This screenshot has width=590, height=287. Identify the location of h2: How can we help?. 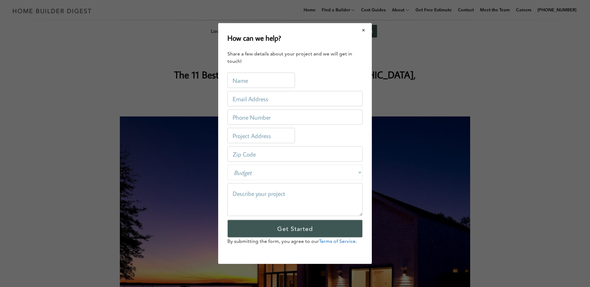
(254, 38).